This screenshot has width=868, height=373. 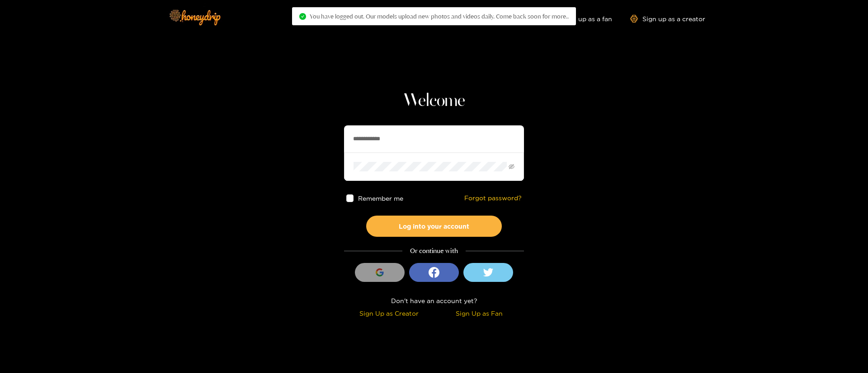 What do you see at coordinates (439, 16) in the screenshot?
I see `span: You have logged out. Our models upload new photos and videos daily. Come back soon for more..` at bounding box center [439, 16].